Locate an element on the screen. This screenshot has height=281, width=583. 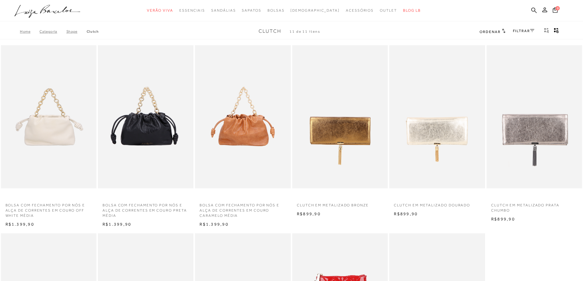
span: Outlet is located at coordinates (388, 10).